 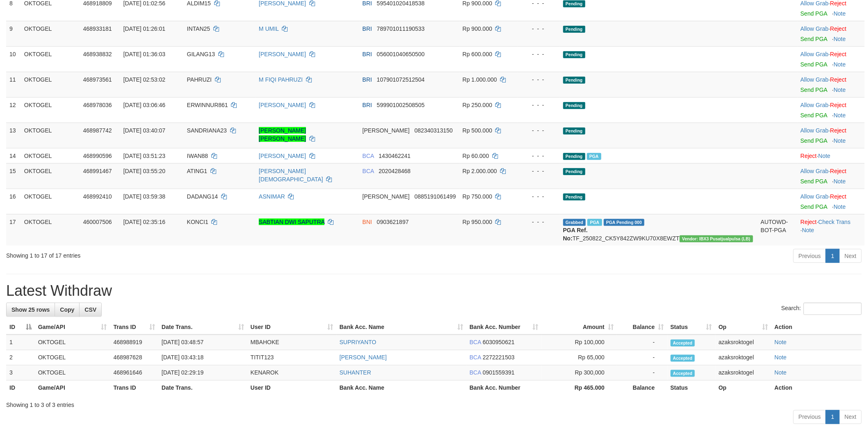 I want to click on span: 468992410, so click(x=98, y=196).